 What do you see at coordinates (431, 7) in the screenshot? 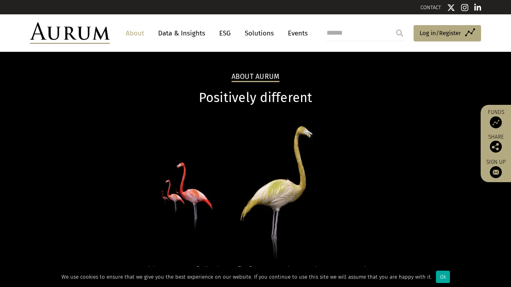
I see `a: CONTACT` at bounding box center [431, 7].